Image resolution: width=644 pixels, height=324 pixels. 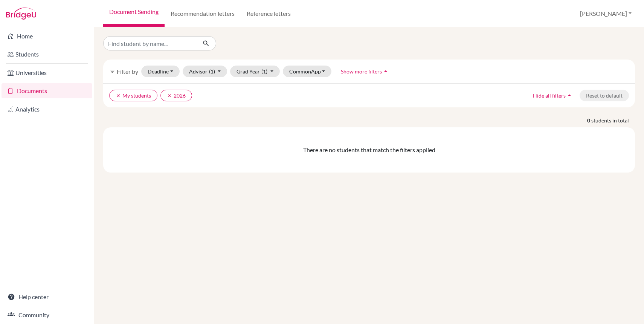 I want to click on button: Grad Year(1), so click(x=255, y=71).